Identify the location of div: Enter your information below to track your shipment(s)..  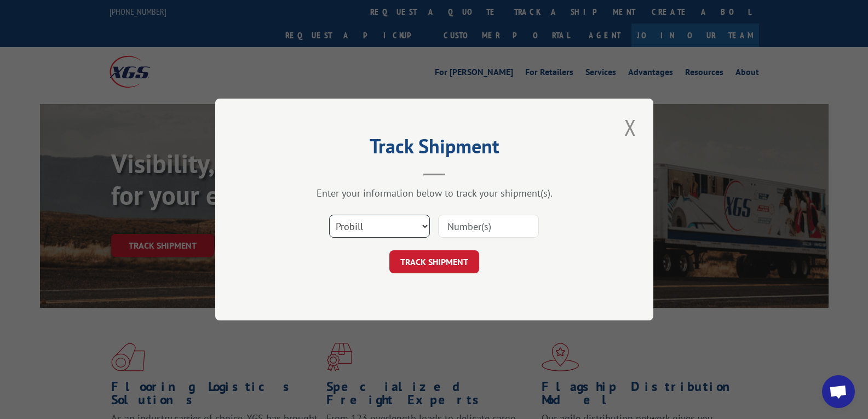
(434, 193).